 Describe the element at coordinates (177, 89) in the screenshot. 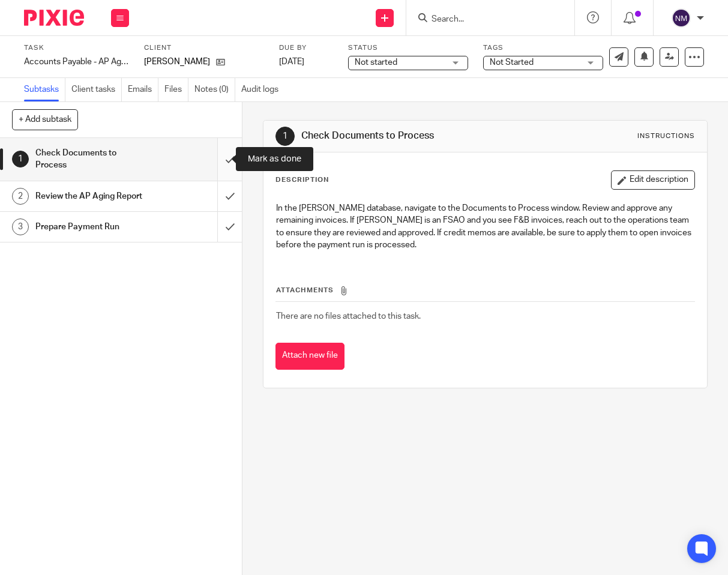

I see `a: Files` at that location.